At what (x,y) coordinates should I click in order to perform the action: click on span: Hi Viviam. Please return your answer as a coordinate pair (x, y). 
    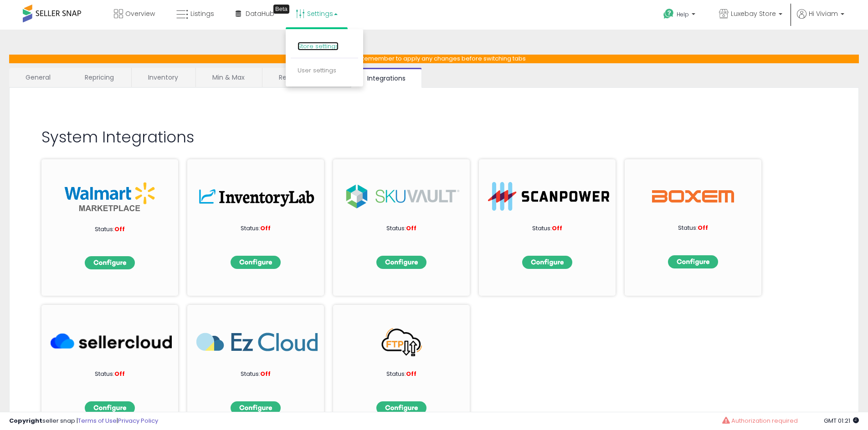
    Looking at the image, I should click on (824, 14).